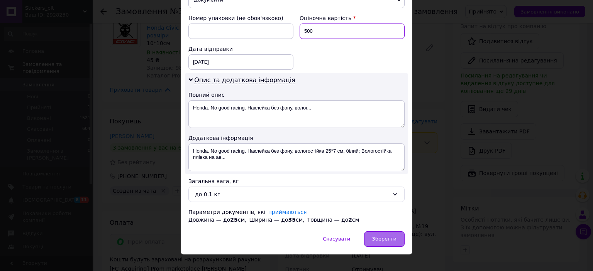  I want to click on div: Параметри документів, які Довжина — до см, Ширина — до см, Товщина — до см, so click(296, 216).